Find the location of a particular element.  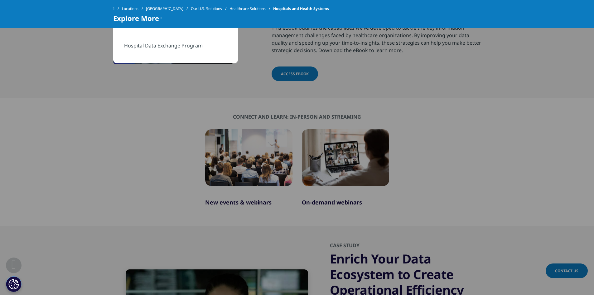

div: This eBook outlines the capabilities we’ve developed to tackle the key information management cha... is located at coordinates (376, 45).